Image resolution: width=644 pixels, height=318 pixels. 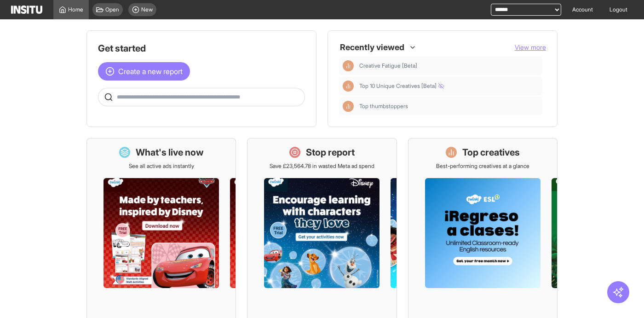 What do you see at coordinates (491, 152) in the screenshot?
I see `h1: Top creatives` at bounding box center [491, 152].